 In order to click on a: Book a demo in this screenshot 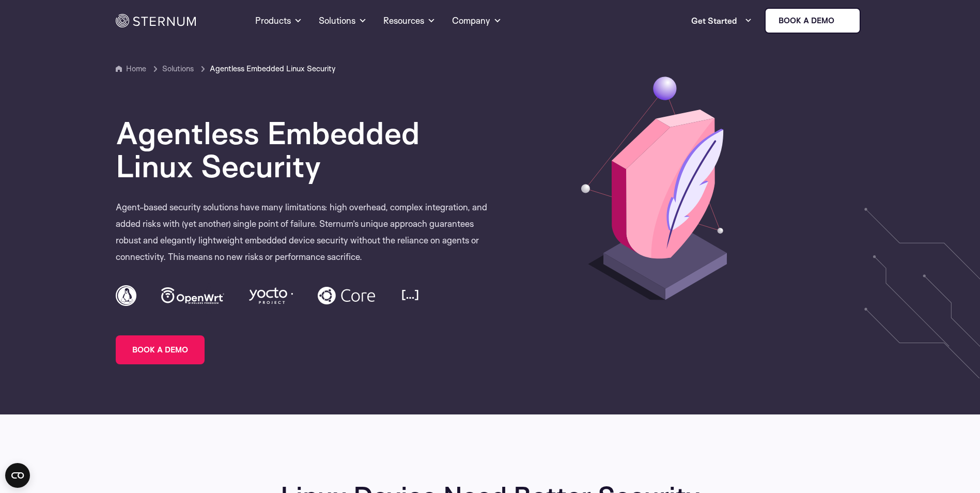, I will do `click(813, 21)`.